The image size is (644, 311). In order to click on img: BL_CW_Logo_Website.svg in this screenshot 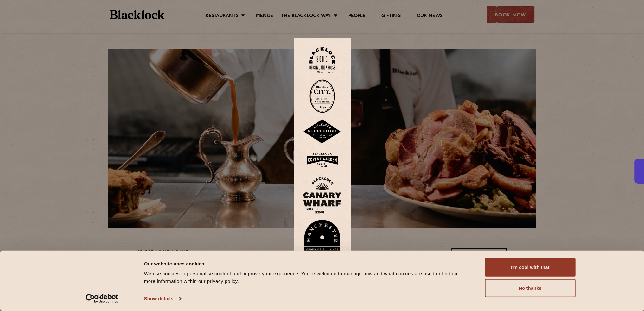, I will do `click(322, 195)`.